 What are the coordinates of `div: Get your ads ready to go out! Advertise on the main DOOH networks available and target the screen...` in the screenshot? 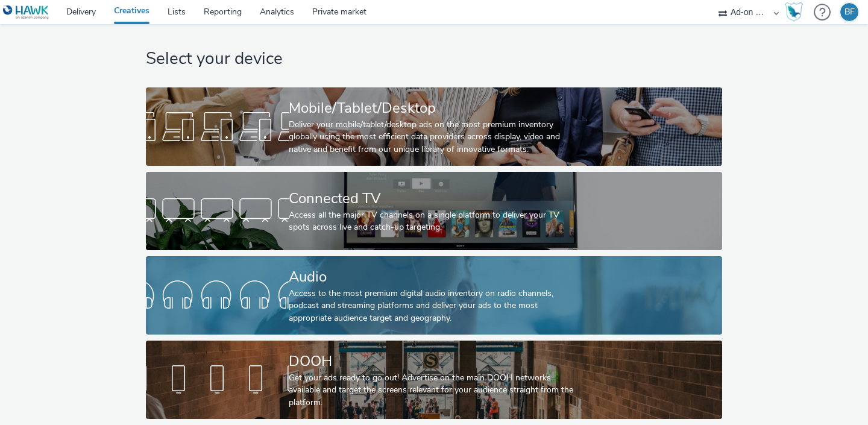 It's located at (432, 390).